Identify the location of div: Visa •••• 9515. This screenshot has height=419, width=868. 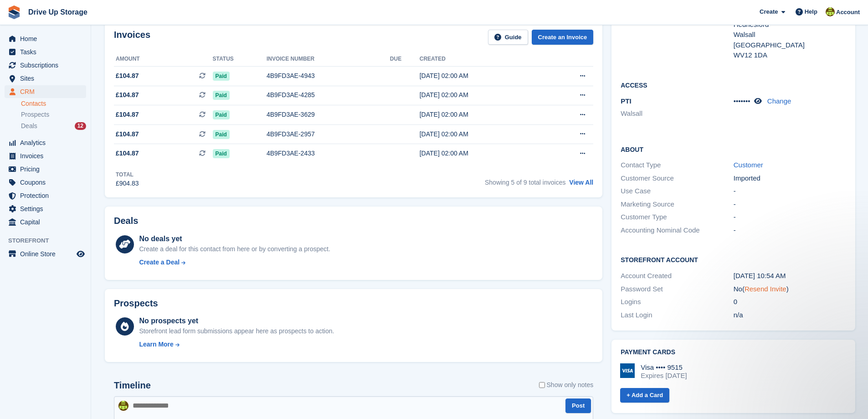
(663, 367).